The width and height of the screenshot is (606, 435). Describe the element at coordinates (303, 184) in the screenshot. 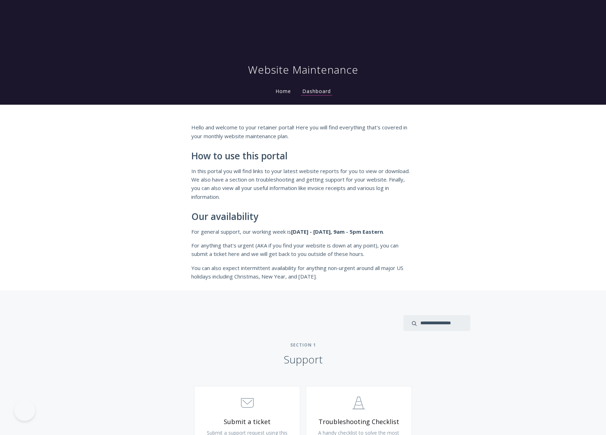

I see `p: In this portal you will find links to your latest website reports for you to view or download. We...` at that location.